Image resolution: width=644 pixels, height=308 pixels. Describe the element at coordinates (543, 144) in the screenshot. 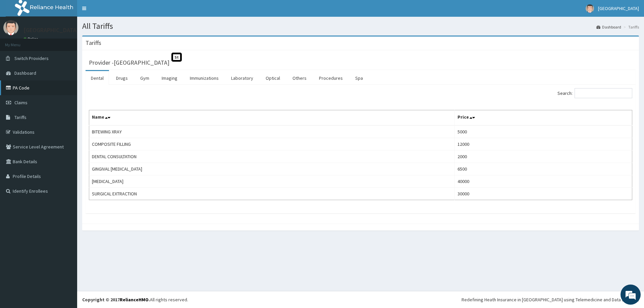

I see `td: 12000` at that location.